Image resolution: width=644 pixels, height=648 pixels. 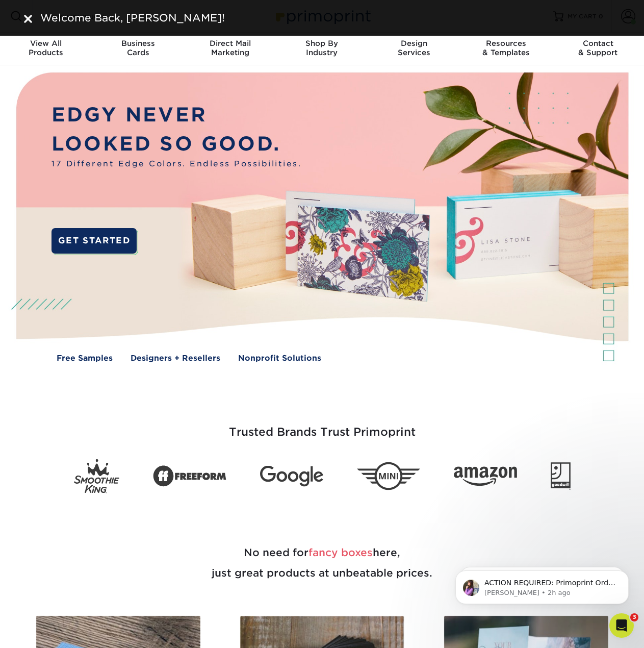 What do you see at coordinates (322, 426) in the screenshot?
I see `h3: Trusted Brands Trust Primoprint` at bounding box center [322, 426].